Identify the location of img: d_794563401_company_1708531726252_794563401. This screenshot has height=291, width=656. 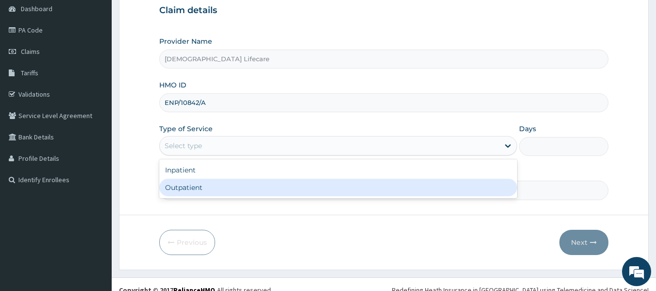
(29, 61).